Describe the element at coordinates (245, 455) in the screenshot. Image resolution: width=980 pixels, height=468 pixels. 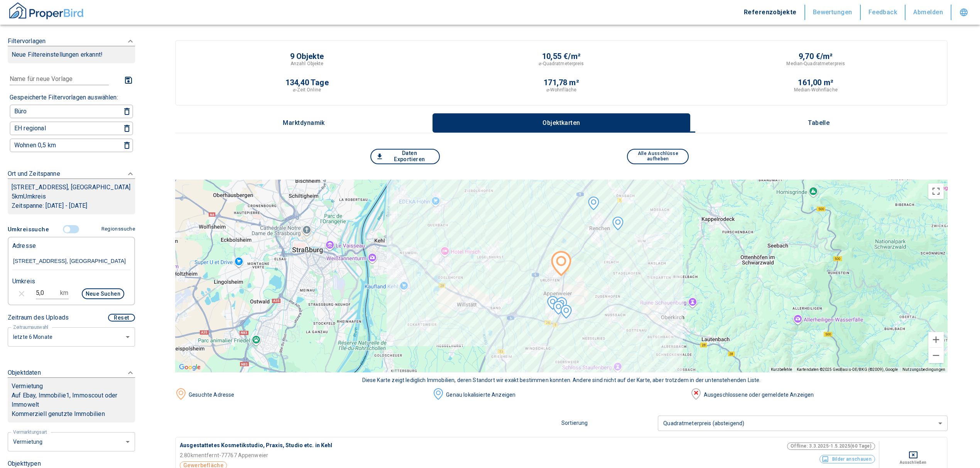
I see `p: 77767 Appenweier` at that location.